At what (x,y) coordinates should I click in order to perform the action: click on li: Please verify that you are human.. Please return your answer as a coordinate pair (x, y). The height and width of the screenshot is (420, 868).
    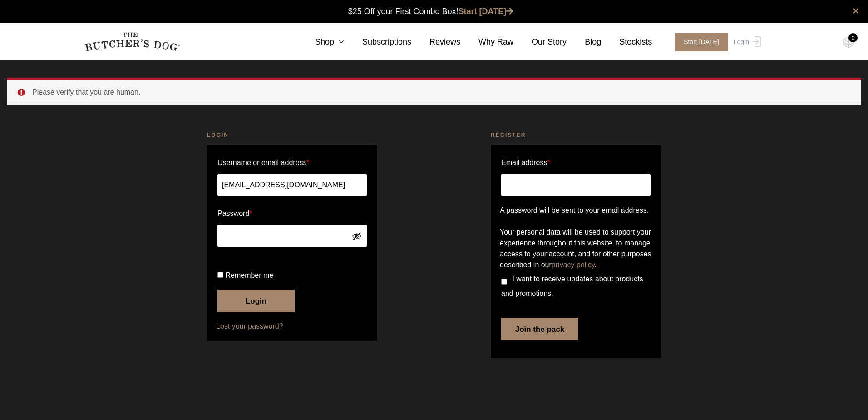
    Looking at the image, I should click on (440, 92).